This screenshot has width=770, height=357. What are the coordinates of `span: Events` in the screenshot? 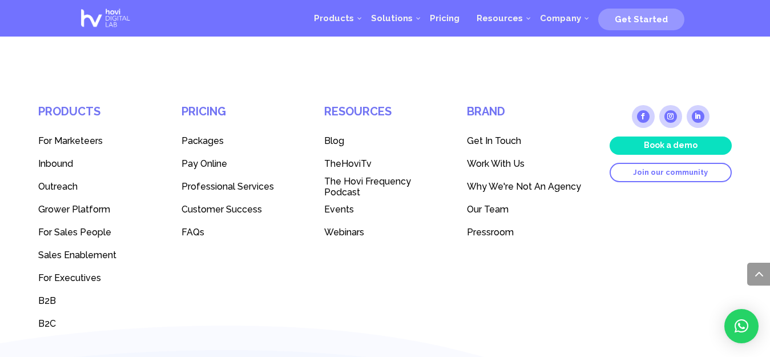 It's located at (339, 209).